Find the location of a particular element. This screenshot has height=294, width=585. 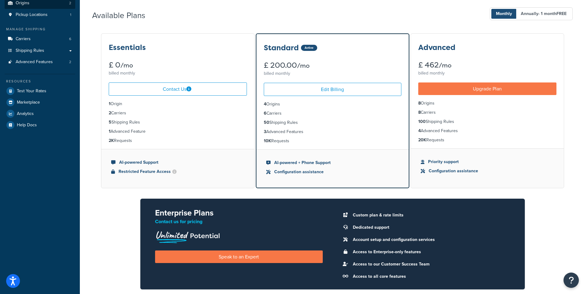

div: Active is located at coordinates (309, 48).